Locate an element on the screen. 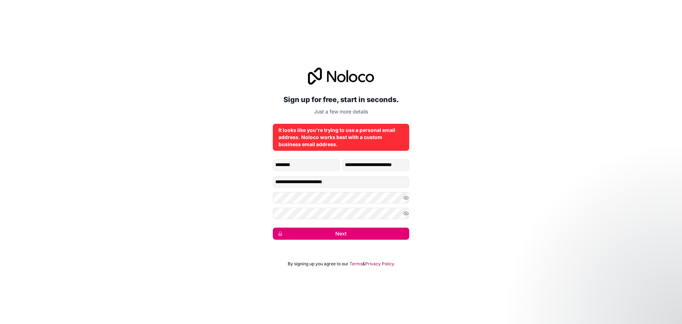 This screenshot has width=682, height=324. p: Just a few more details is located at coordinates (341, 112).